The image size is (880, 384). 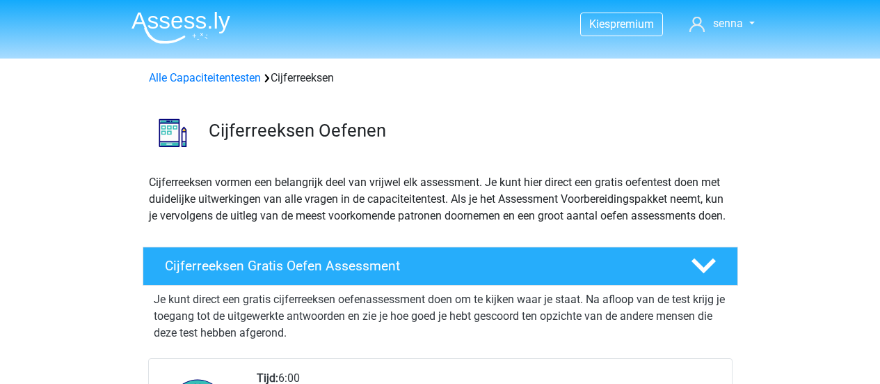 I want to click on span: senna, so click(x=728, y=23).